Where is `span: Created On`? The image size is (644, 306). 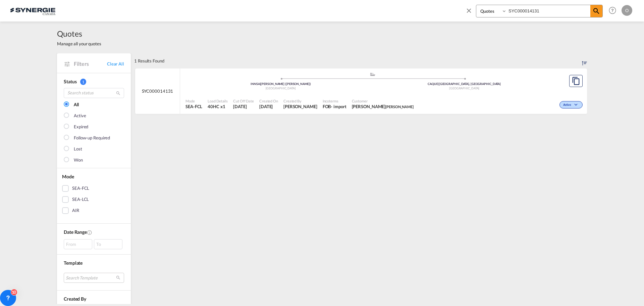
span: Created On is located at coordinates (269, 101).